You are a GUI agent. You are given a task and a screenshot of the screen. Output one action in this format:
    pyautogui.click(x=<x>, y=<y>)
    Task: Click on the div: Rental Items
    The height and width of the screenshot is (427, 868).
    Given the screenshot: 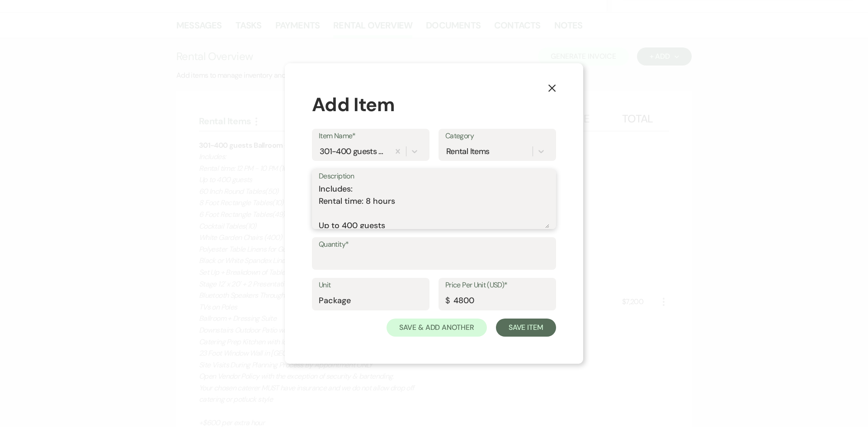 What is the action you would take?
    pyautogui.click(x=468, y=152)
    